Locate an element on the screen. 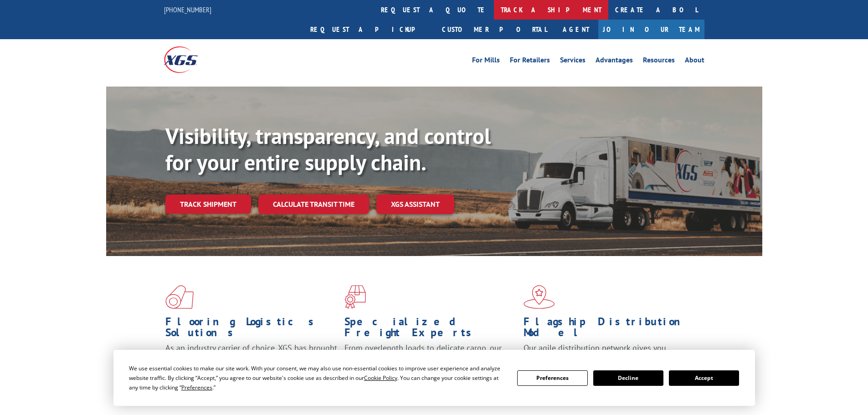 Image resolution: width=868 pixels, height=415 pixels. a: Resources is located at coordinates (658, 62).